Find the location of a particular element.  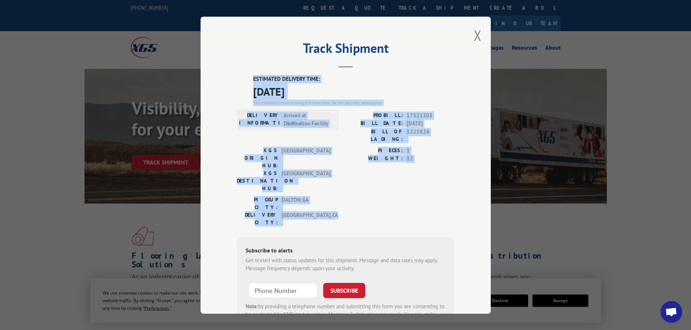

label: DELIVERY CITY: is located at coordinates (257, 219).